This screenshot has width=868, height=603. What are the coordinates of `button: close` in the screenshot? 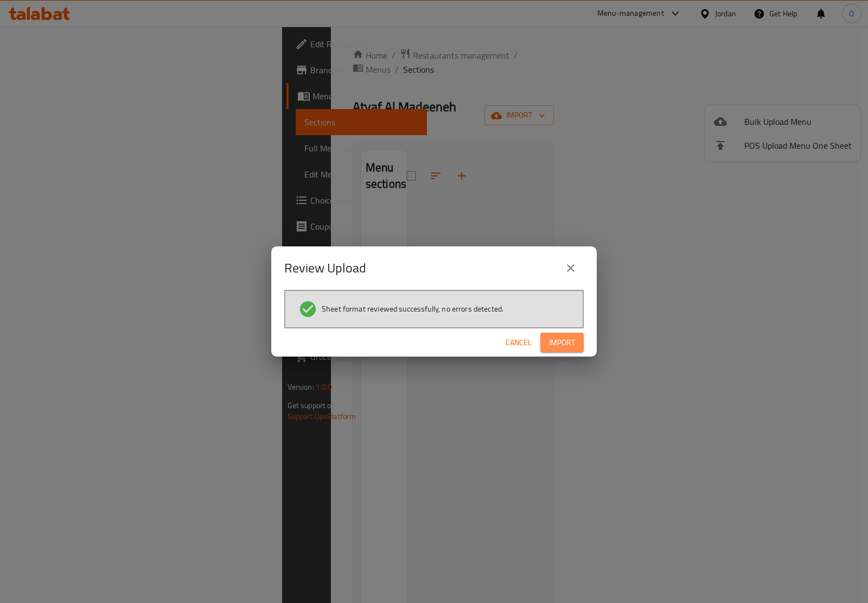 It's located at (571, 268).